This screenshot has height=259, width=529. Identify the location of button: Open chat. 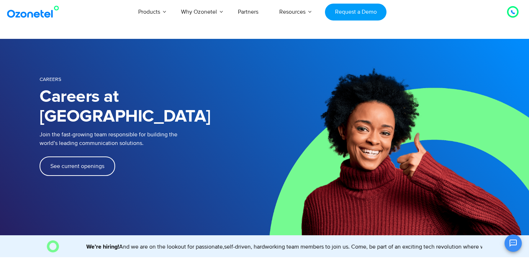
(514, 243).